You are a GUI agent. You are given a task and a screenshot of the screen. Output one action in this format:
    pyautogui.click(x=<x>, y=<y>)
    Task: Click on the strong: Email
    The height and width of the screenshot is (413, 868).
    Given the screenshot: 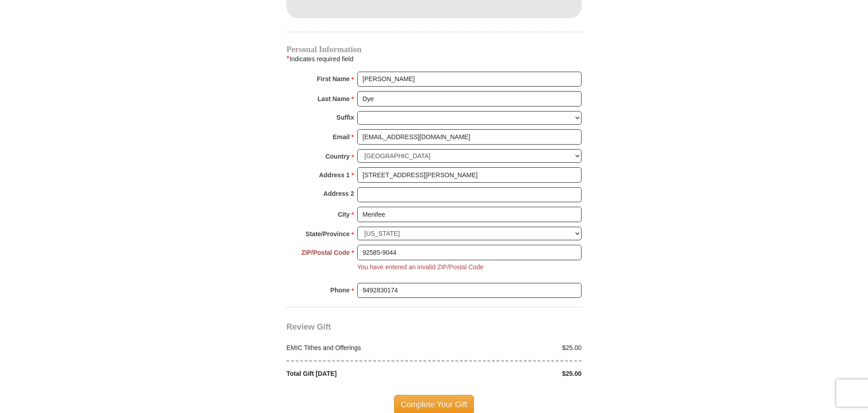 What is the action you would take?
    pyautogui.click(x=340, y=137)
    